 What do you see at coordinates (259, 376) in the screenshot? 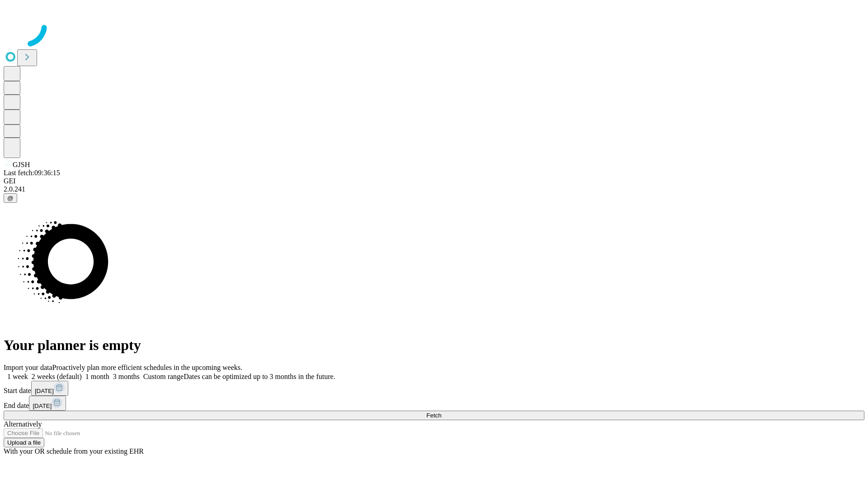
I see `span: Dates can be optimized up to 3 months in the future.` at bounding box center [259, 376].